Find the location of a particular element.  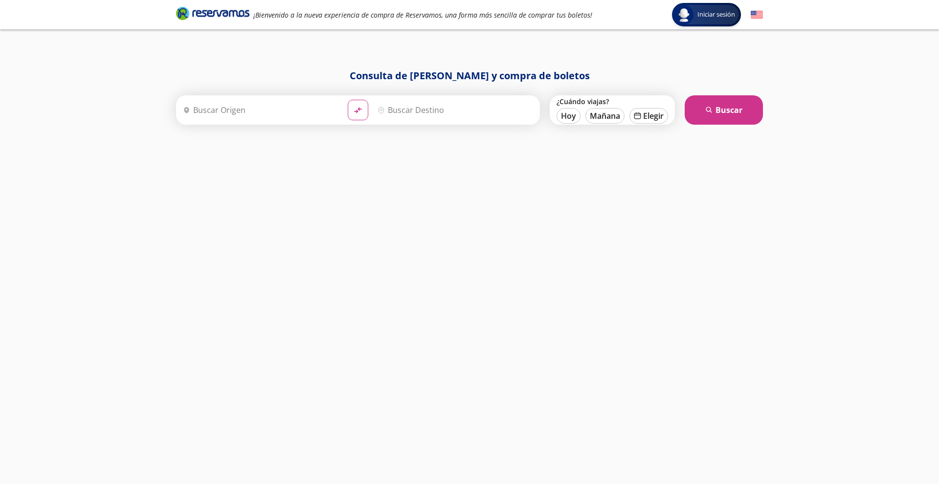

em: ¡Bienvenido a la nueva experiencia de compra de Reservamos, una forma más sencilla de comprar tus... is located at coordinates (423, 15).